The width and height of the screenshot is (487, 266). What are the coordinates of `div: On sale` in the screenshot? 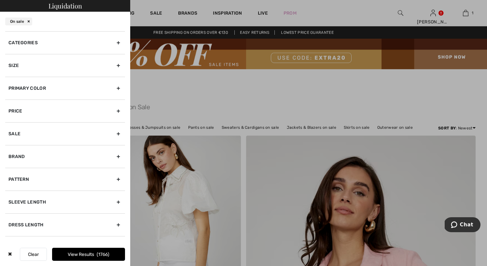 It's located at (19, 21).